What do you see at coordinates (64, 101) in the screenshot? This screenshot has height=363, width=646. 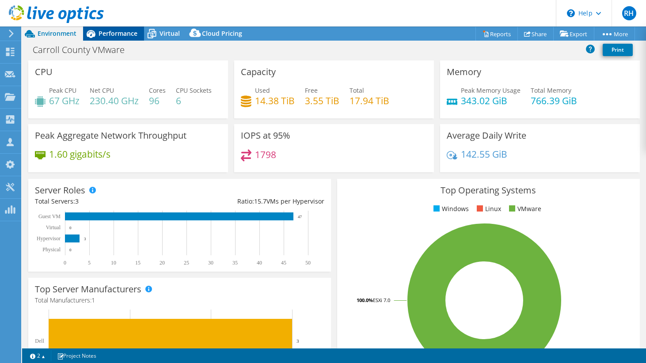 I see `h4: 67 GHz` at bounding box center [64, 101].